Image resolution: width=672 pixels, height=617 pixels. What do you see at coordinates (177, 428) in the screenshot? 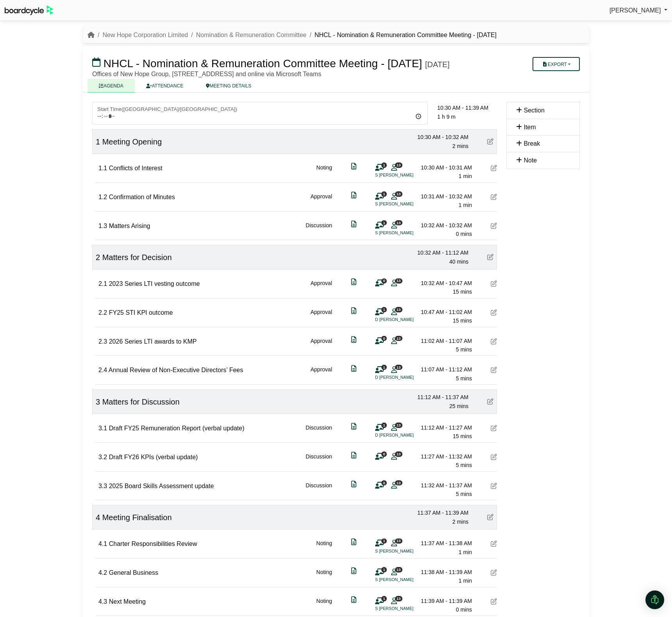
I see `span: Draft FY25 Remuneration Report (verbal update)` at bounding box center [177, 428].